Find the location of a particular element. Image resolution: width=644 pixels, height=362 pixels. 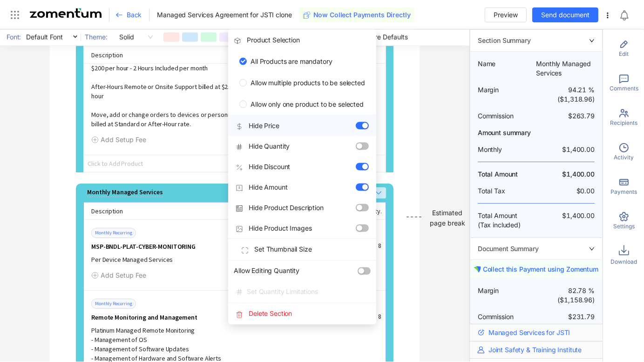

span: Delete Section is located at coordinates (264, 313).